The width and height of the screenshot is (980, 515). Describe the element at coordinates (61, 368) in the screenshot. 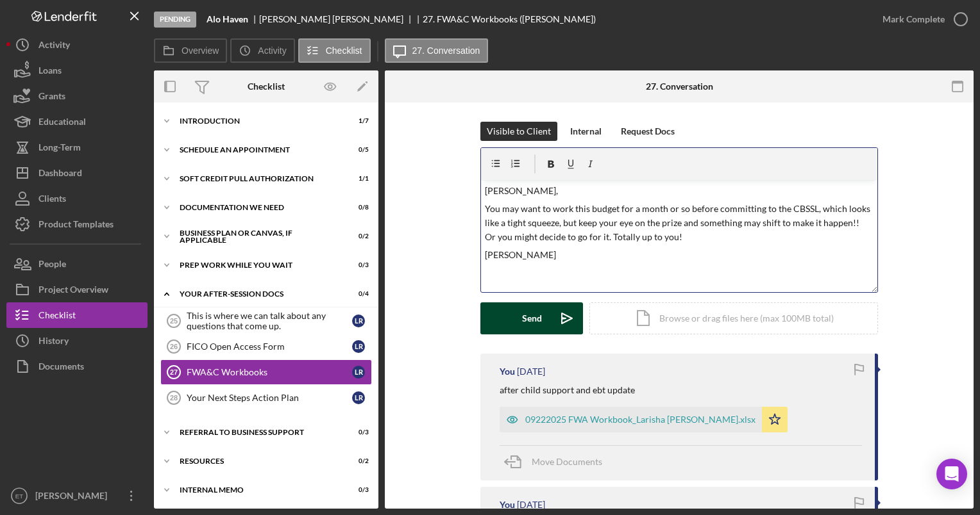

I see `div: Documents` at that location.